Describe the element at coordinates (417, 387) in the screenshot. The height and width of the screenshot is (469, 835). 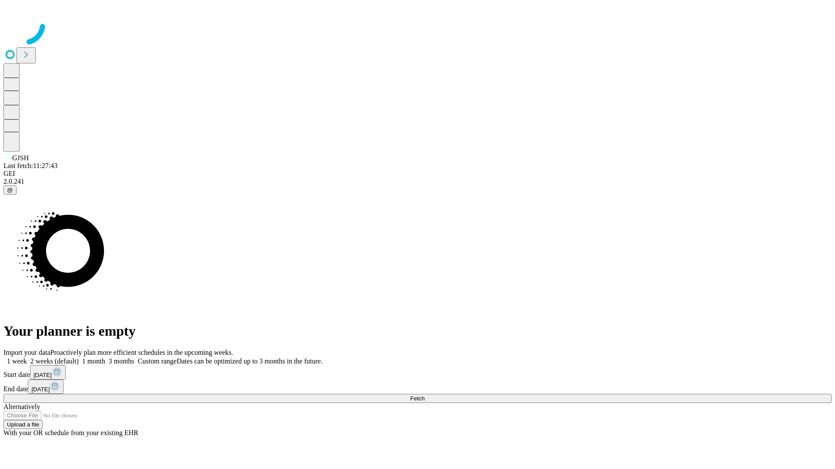
I see `div: End date` at that location.